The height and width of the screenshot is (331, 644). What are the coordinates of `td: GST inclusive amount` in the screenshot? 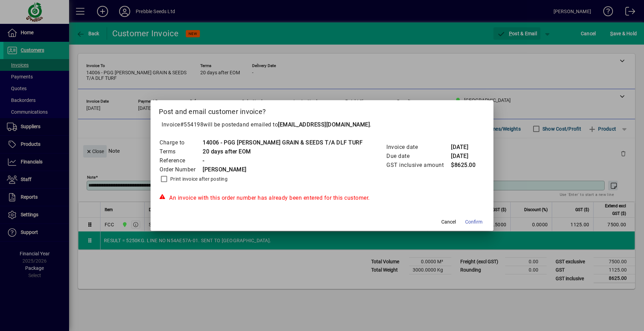 It's located at (418, 165).